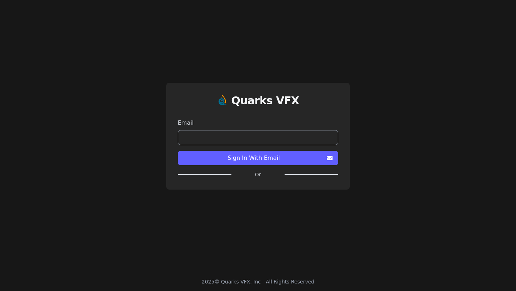  What do you see at coordinates (258, 123) in the screenshot?
I see `label: Email` at bounding box center [258, 123].